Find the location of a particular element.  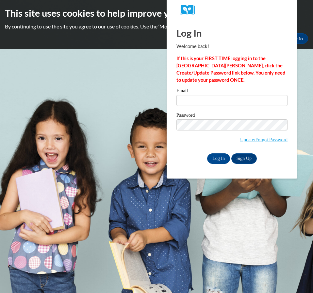

a: Sign Up is located at coordinates (244, 159).